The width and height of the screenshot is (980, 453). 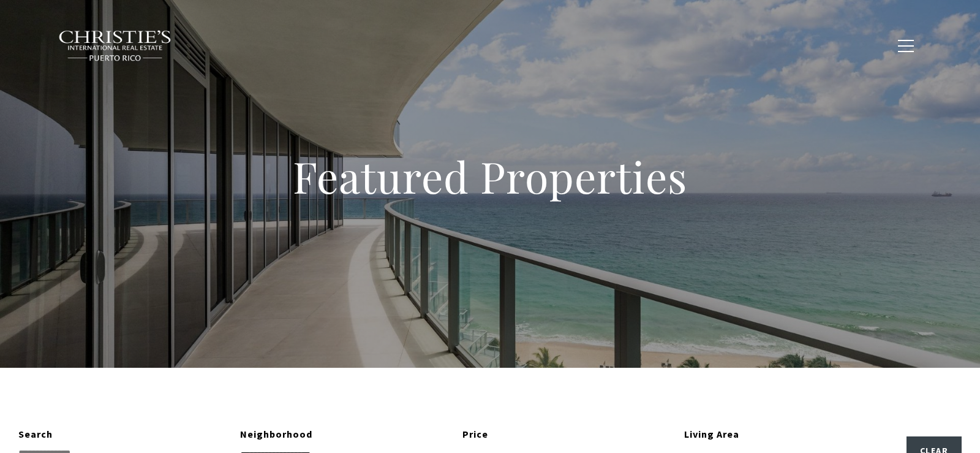 I want to click on div: Living Area, so click(x=790, y=434).